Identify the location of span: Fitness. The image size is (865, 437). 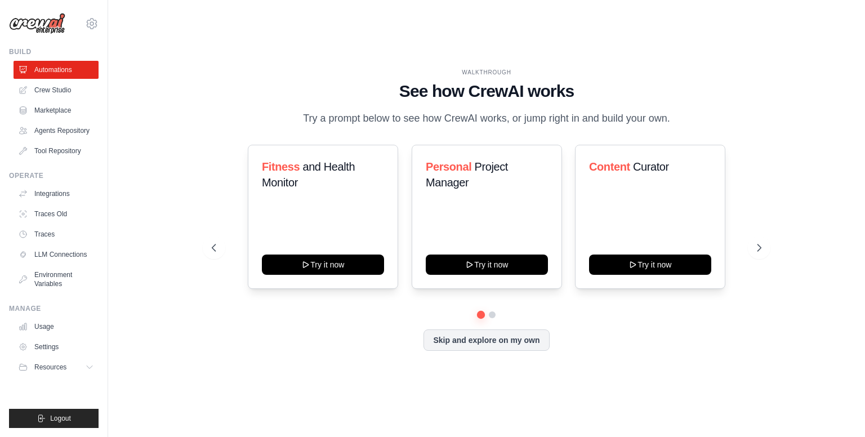
(280, 167).